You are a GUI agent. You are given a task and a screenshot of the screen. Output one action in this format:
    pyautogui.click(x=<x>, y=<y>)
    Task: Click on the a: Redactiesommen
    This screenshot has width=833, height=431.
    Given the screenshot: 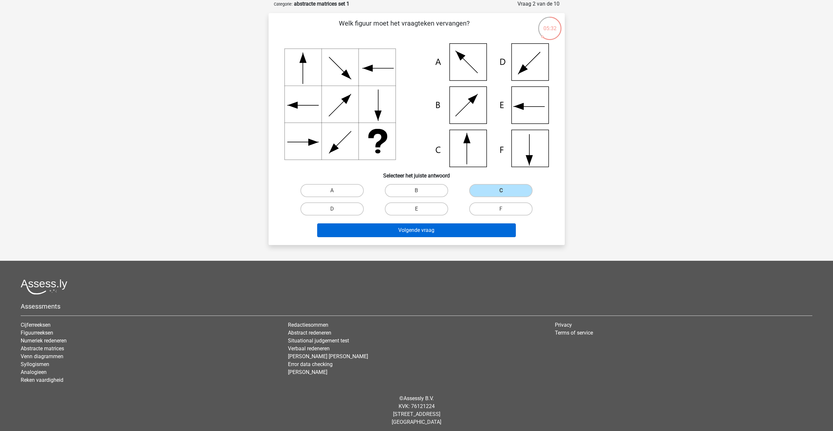 What is the action you would take?
    pyautogui.click(x=308, y=325)
    